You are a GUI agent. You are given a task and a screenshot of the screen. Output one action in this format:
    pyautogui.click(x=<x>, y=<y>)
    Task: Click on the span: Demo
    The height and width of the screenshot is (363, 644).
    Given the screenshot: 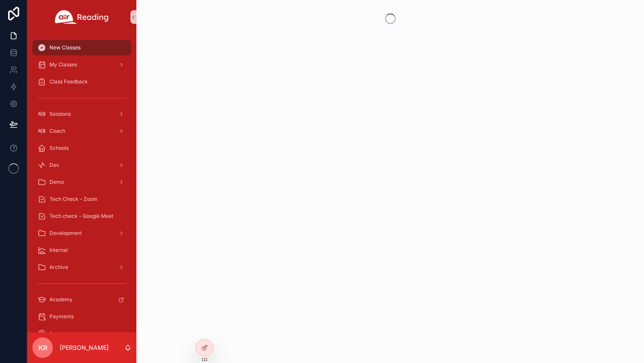 What is the action you would take?
    pyautogui.click(x=57, y=182)
    